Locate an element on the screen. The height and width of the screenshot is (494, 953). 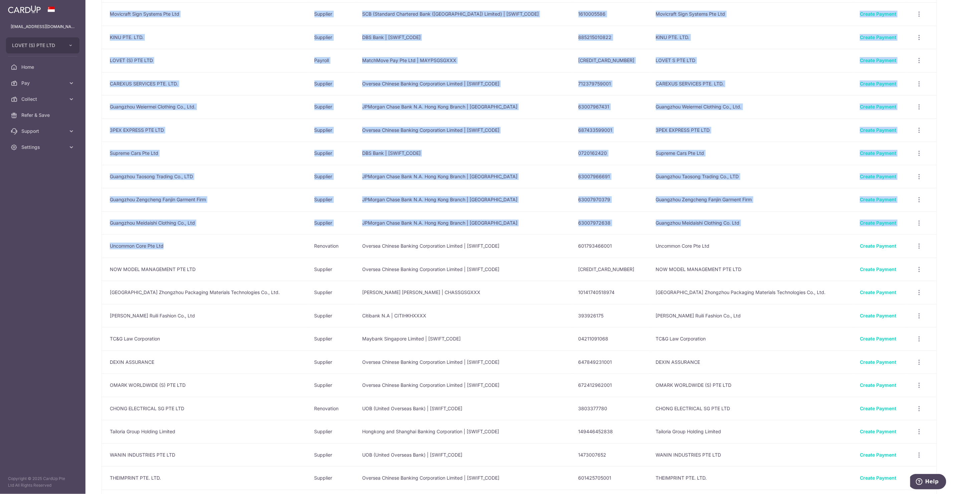
td: DEXIN ASSURANCE is located at coordinates (752, 362).